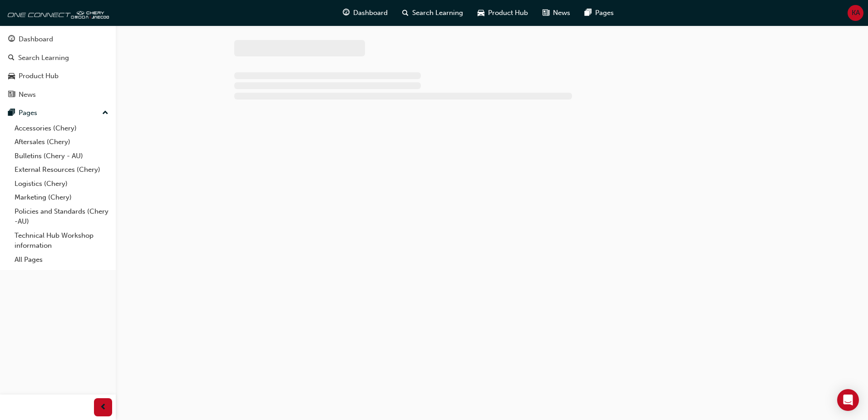 The image size is (868, 420). Describe the element at coordinates (604, 13) in the screenshot. I see `span: Pages` at that location.